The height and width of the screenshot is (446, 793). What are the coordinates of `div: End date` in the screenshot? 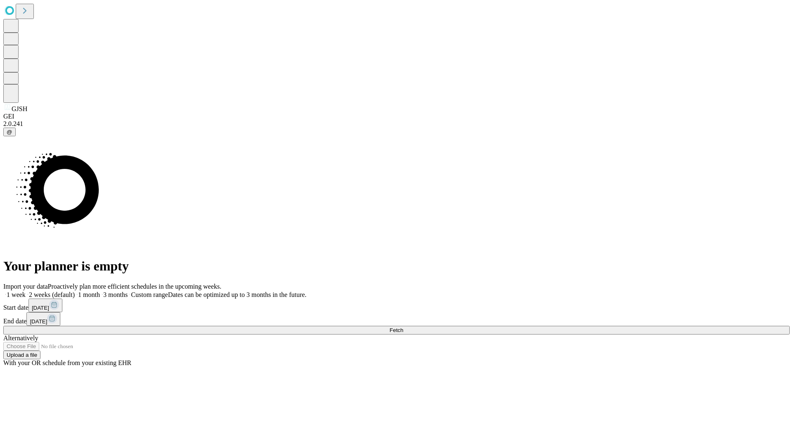 It's located at (396, 319).